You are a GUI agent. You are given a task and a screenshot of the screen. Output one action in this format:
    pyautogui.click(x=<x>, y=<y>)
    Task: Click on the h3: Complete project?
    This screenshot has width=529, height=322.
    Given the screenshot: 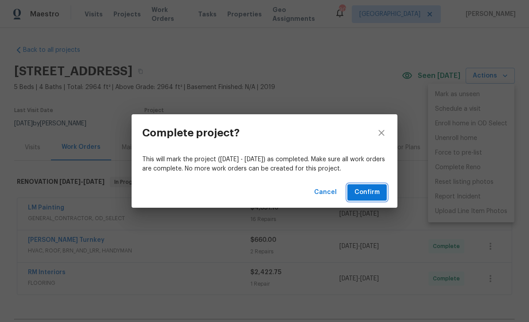 What is the action you would take?
    pyautogui.click(x=191, y=133)
    